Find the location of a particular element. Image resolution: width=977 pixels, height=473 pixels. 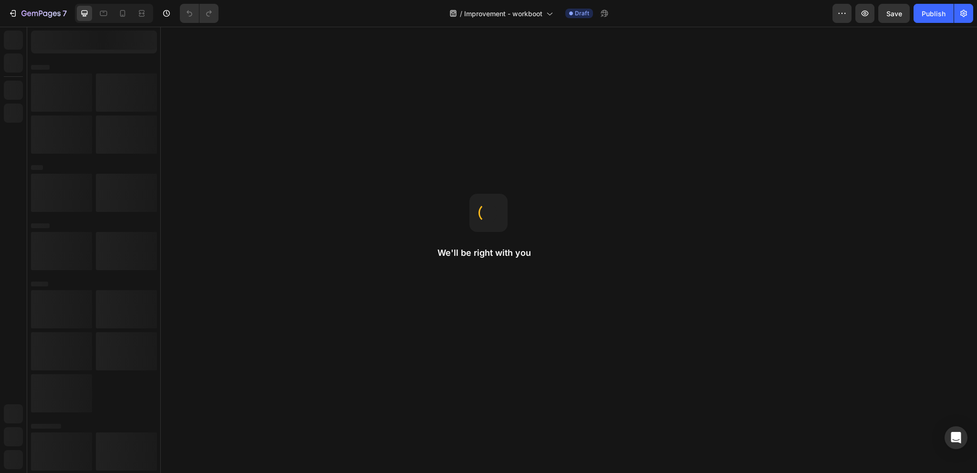

span: Save is located at coordinates (894, 13).